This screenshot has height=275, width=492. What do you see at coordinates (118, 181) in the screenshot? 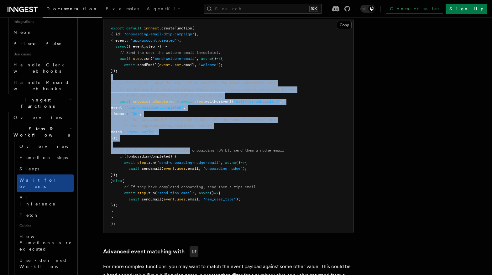
I see `span: else` at bounding box center [118, 181].